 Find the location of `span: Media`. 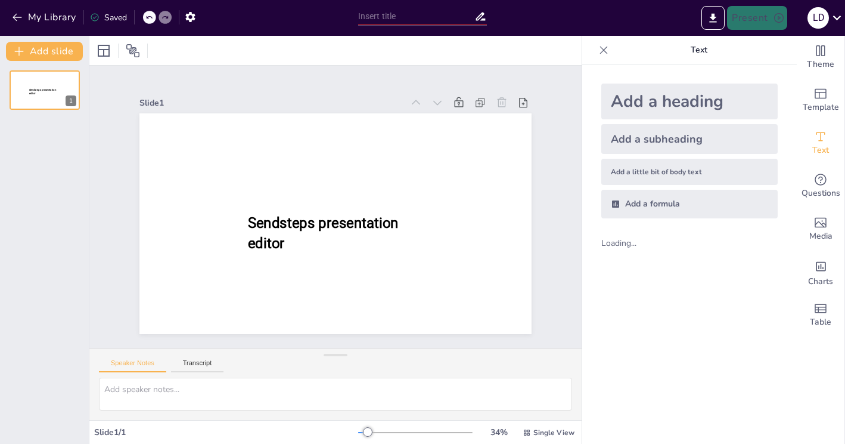

span: Media is located at coordinates (821, 236).